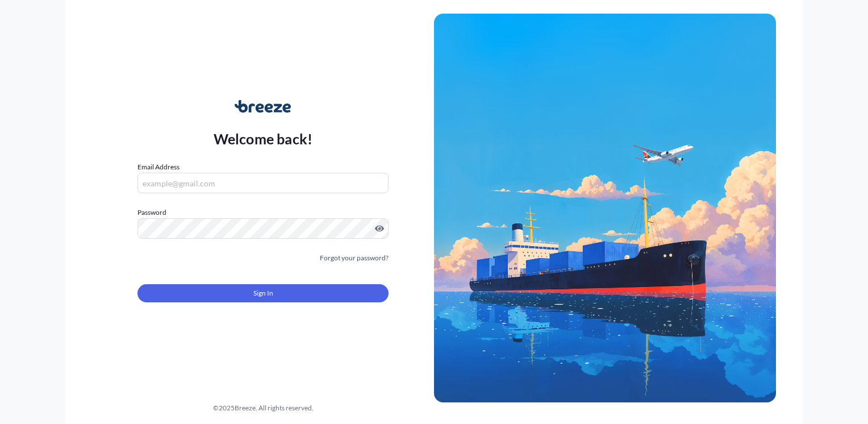  Describe the element at coordinates (605, 208) in the screenshot. I see `img: Ship illustration` at that location.